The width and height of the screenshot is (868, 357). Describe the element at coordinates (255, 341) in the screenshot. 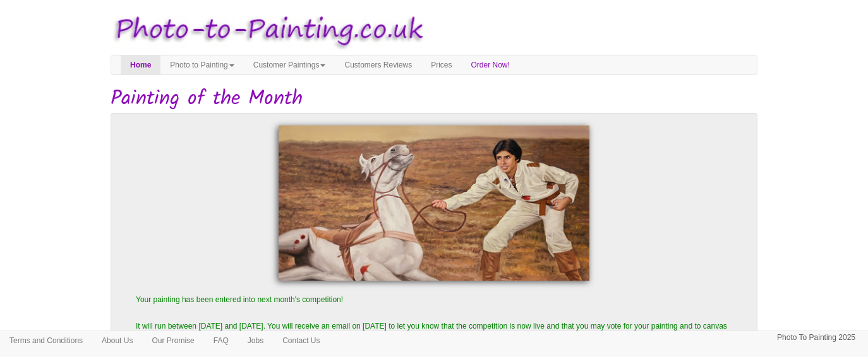

I see `a: Jobs` at that location.